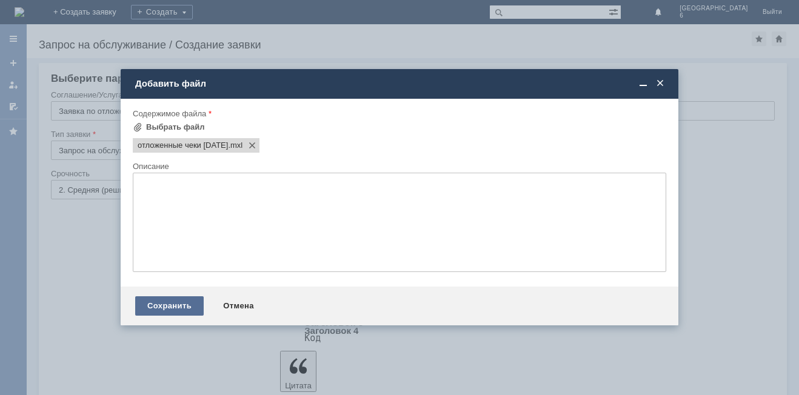 The image size is (799, 395). Describe the element at coordinates (660, 84) in the screenshot. I see `span: Закрыть` at that location.